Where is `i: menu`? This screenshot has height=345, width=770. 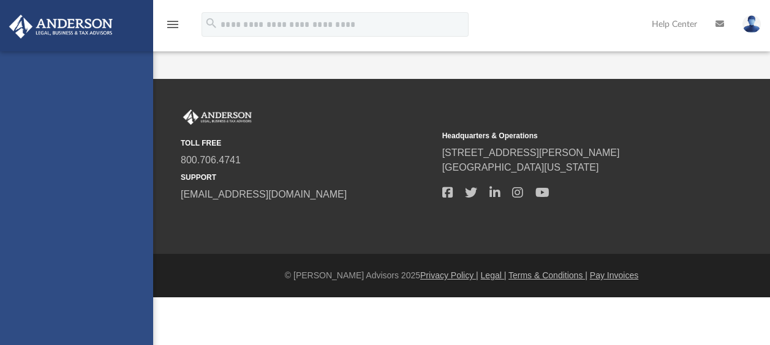 i: menu is located at coordinates (173, 24).